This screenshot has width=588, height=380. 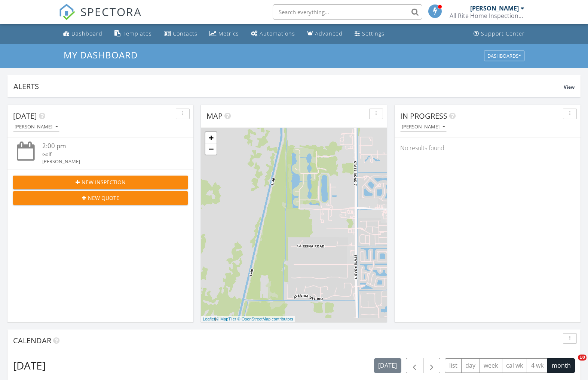 What do you see at coordinates (215, 116) in the screenshot?
I see `span: Map` at bounding box center [215, 116].